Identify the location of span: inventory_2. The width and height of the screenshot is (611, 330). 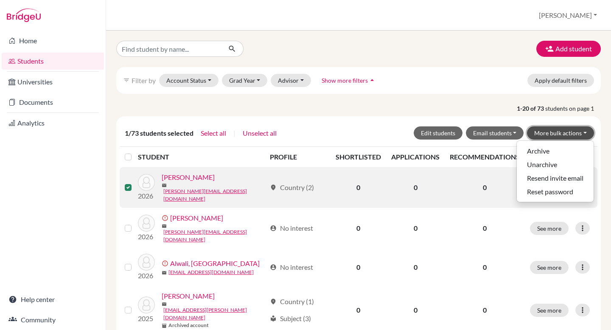
(164, 326).